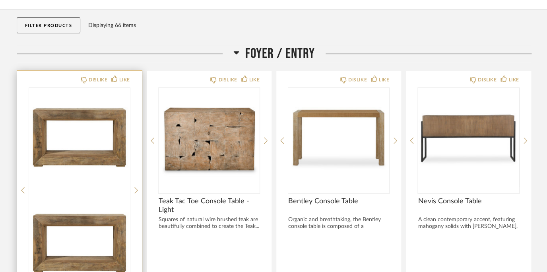 The height and width of the screenshot is (272, 547). I want to click on div: Squares of natural wire brushed teak are beautifully combined to create the Teak..., so click(209, 223).